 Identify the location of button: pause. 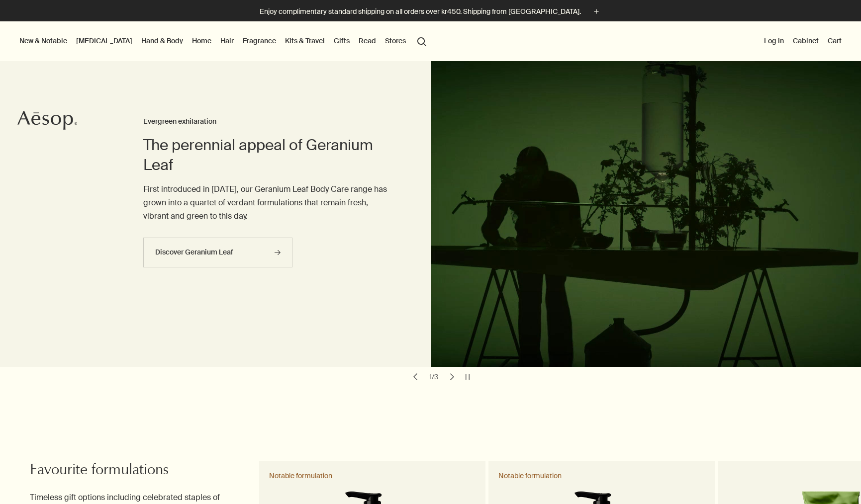
(468, 377).